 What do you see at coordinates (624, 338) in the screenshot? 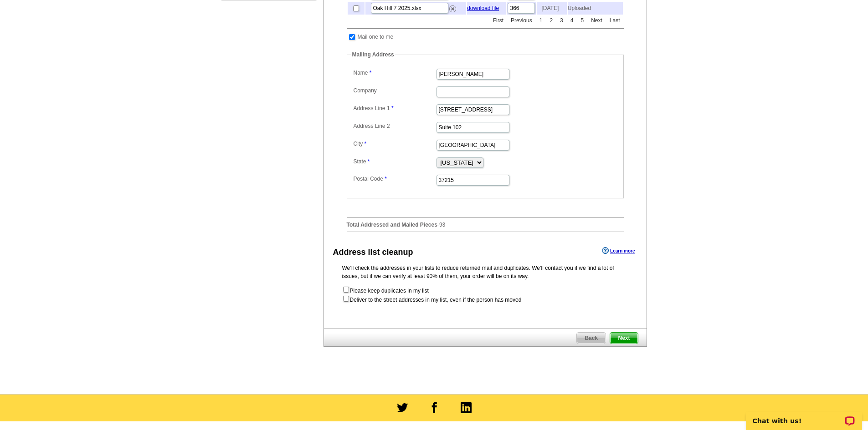
I see `span: Next` at bounding box center [624, 338].